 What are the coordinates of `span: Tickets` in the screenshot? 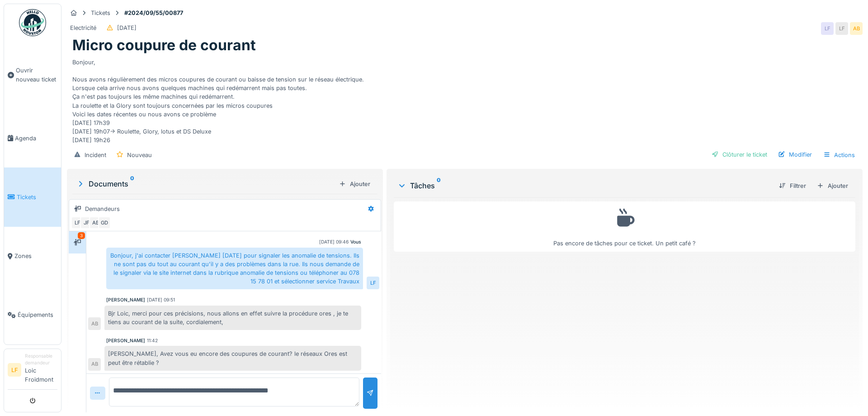 It's located at (37, 197).